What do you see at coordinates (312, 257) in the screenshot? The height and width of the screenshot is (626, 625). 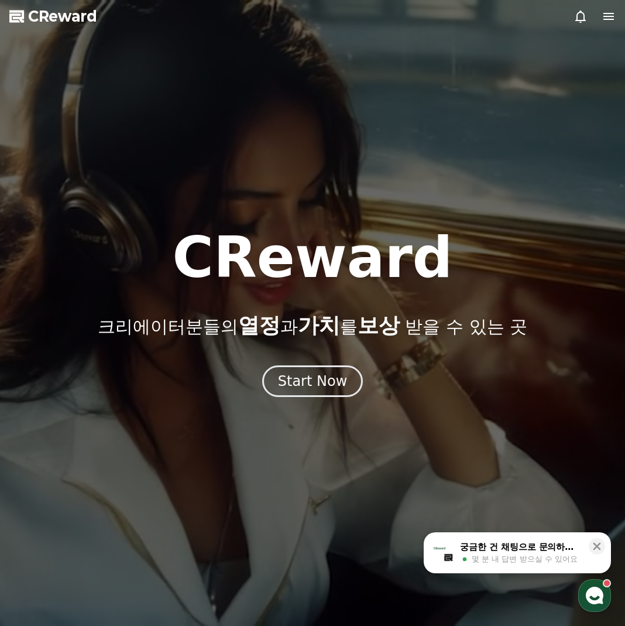 I see `h1: CReward` at bounding box center [312, 257].